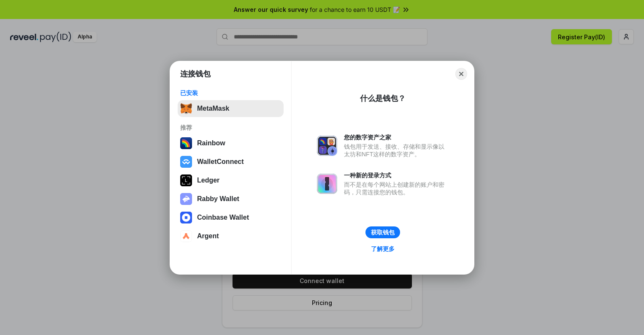  Describe the element at coordinates (230, 217) in the screenshot. I see `button: Coinbase Wallet` at that location.